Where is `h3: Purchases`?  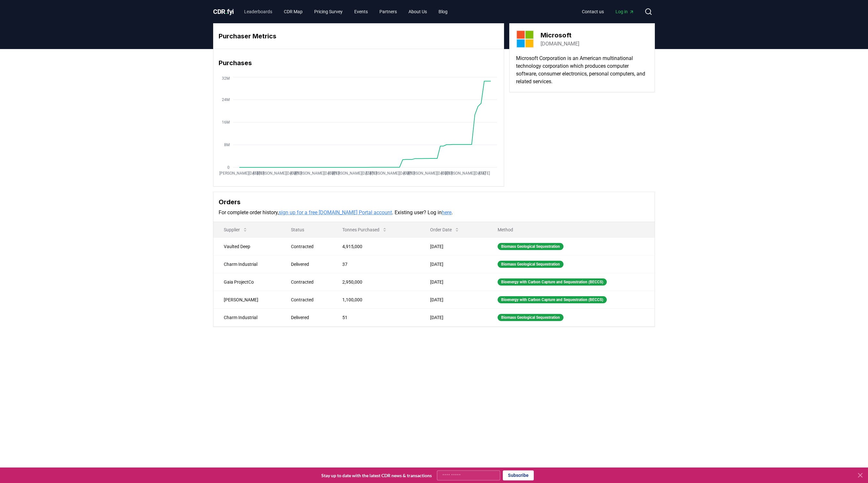
h3: Purchases is located at coordinates (358, 63).